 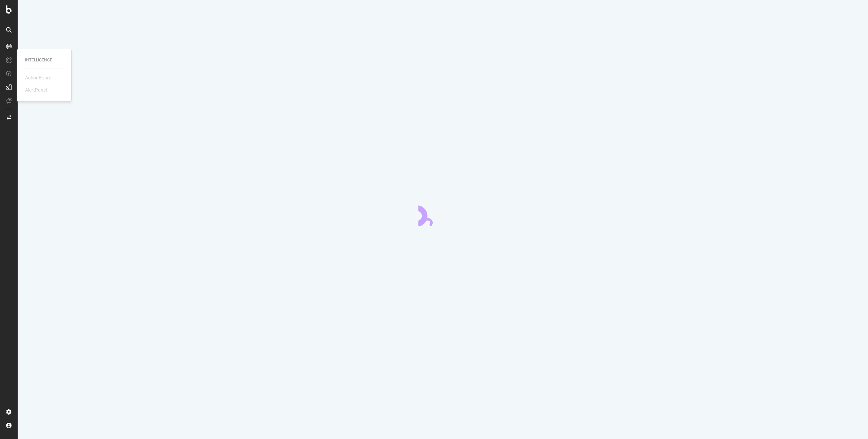 I want to click on a: ActionBoard, so click(x=38, y=78).